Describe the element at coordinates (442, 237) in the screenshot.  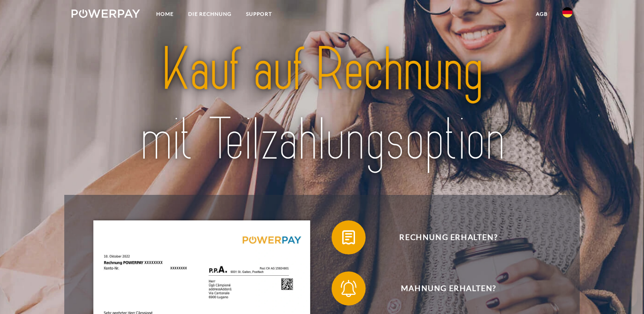
I see `button: Rechnung erhalten?` at that location.